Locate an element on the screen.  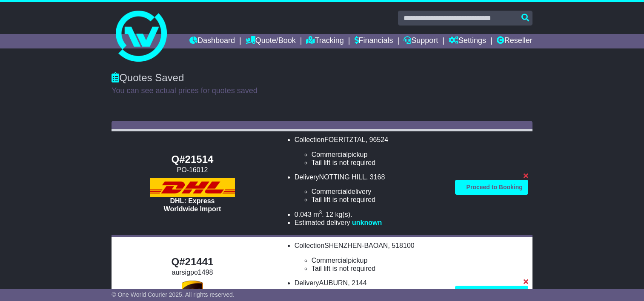
a: Dashboard is located at coordinates (212, 41).